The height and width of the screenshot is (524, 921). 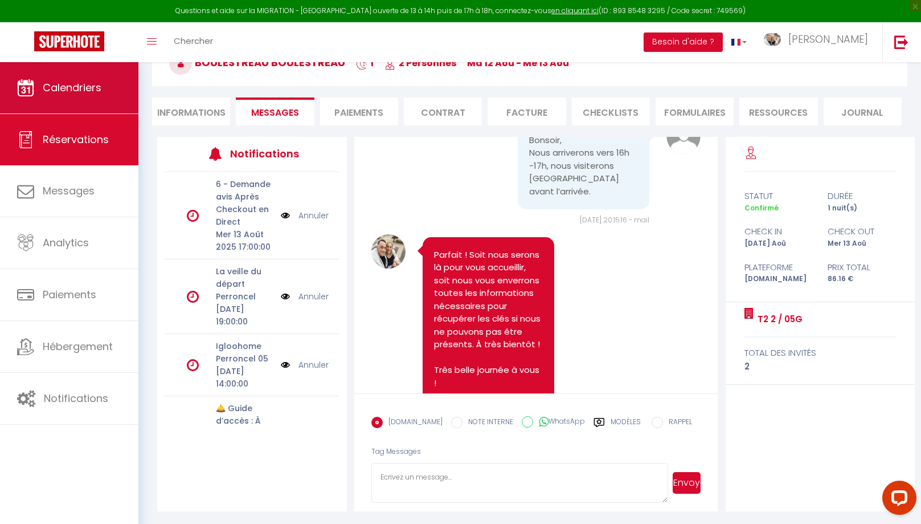 What do you see at coordinates (244, 203) in the screenshot?
I see `p: 6 - Demande avis Après Checkout en Direct` at bounding box center [244, 203].